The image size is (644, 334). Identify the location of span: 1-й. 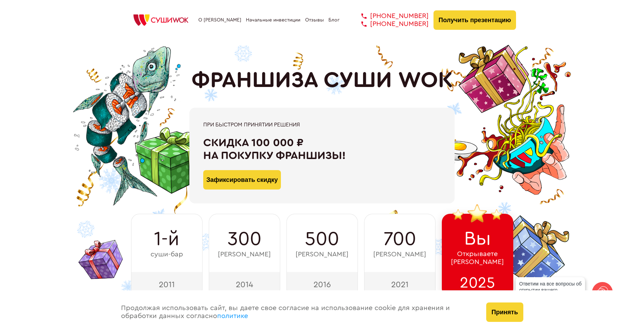
(167, 239).